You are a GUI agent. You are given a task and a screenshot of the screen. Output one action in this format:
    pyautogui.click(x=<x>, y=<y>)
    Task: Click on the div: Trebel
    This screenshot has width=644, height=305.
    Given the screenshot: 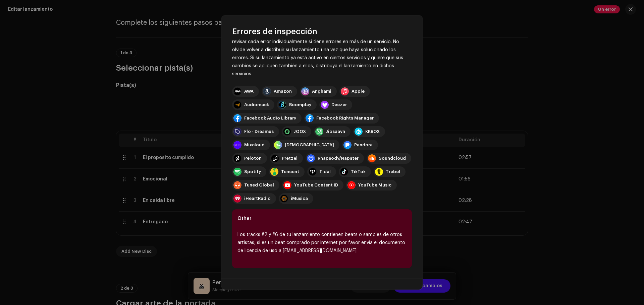 What is the action you would take?
    pyautogui.click(x=392, y=172)
    